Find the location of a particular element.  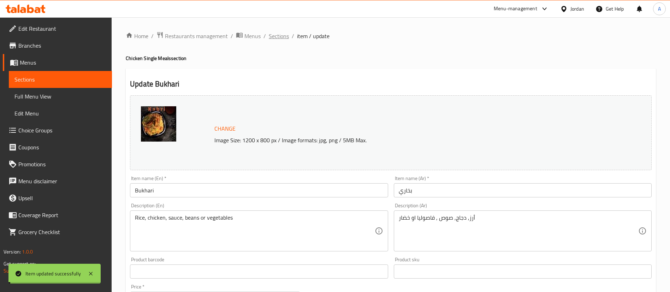

span: Restaurants management is located at coordinates (196, 36).